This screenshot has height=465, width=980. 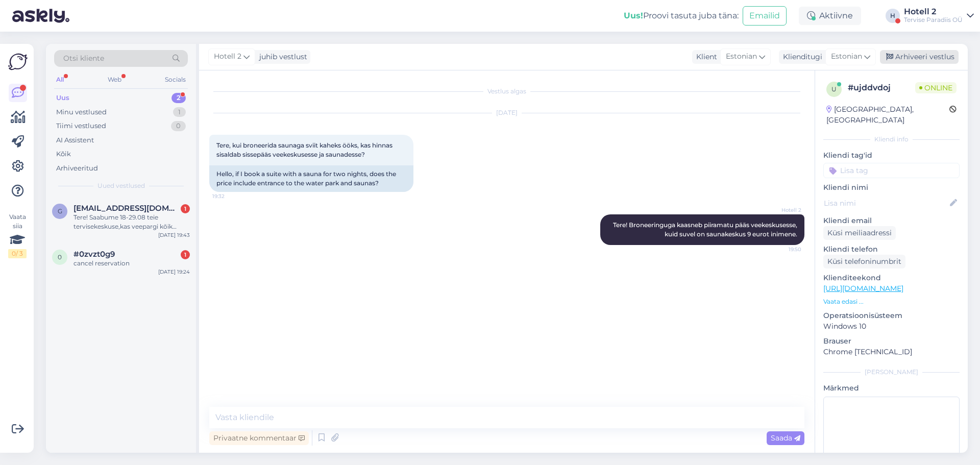 I want to click on div: # ujddvdoj, so click(x=881, y=88).